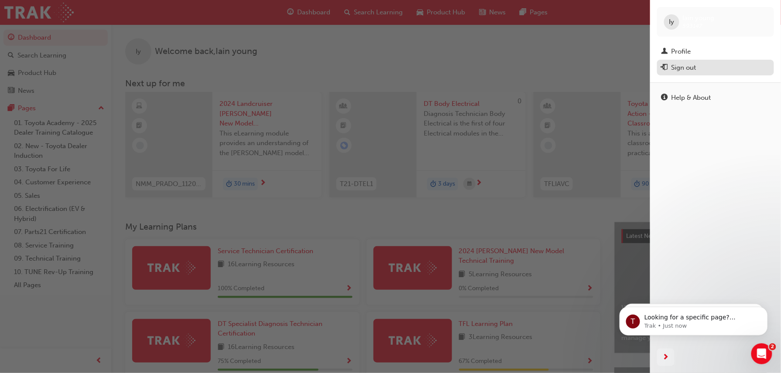 The height and width of the screenshot is (373, 781). What do you see at coordinates (664, 52) in the screenshot?
I see `span: man-icon` at bounding box center [664, 52].